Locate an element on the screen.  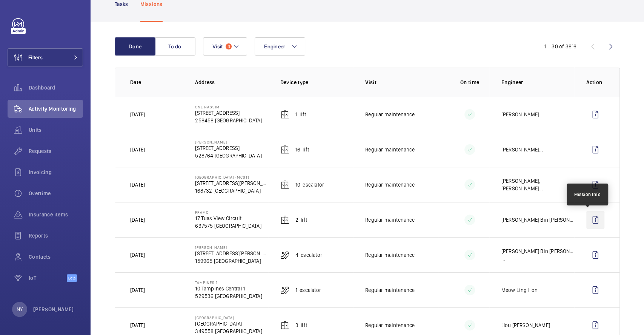
button: Visit4 is located at coordinates (225, 47).